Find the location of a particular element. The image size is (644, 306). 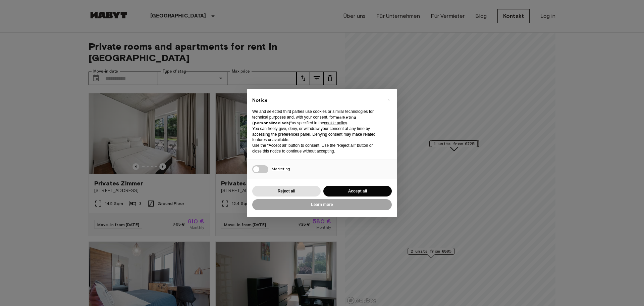

a: cookie policy is located at coordinates (336, 123).